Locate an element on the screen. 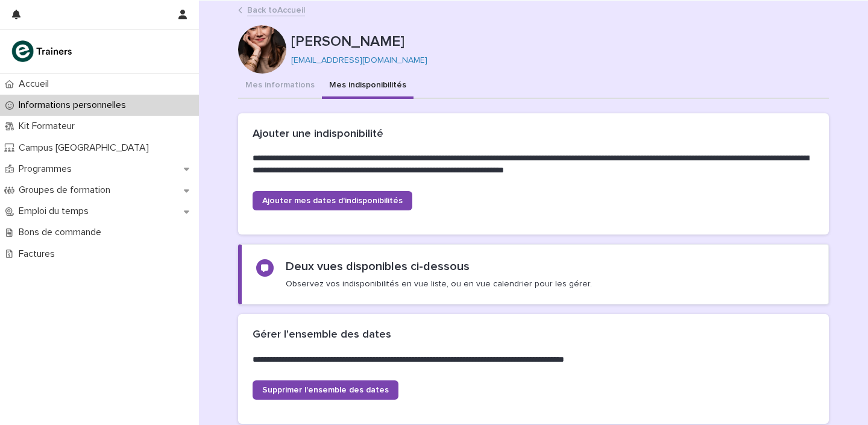 Image resolution: width=868 pixels, height=425 pixels. p: Kit Formateur is located at coordinates (49, 126).